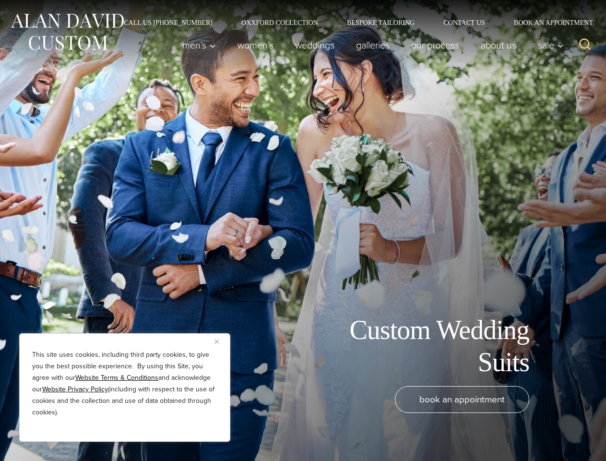  Describe the element at coordinates (435, 45) in the screenshot. I see `a: Our Process` at that location.